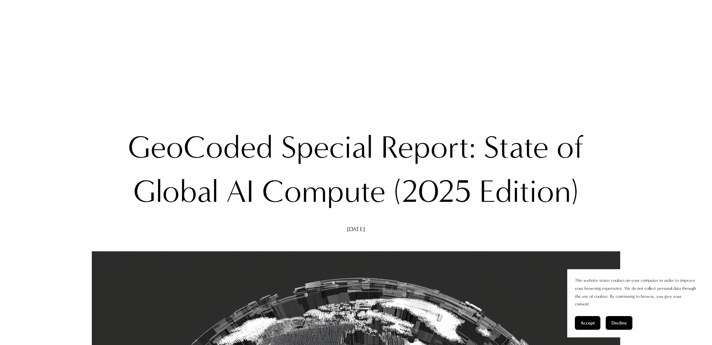  What do you see at coordinates (587, 323) in the screenshot?
I see `button: Accept` at bounding box center [587, 323].